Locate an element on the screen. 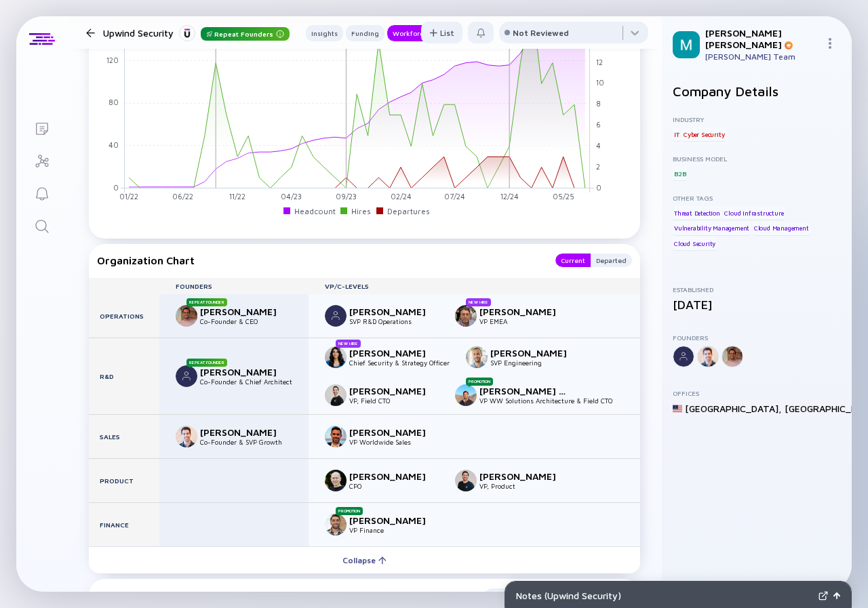 The height and width of the screenshot is (608, 868). div: Cyber Security is located at coordinates (704, 134).